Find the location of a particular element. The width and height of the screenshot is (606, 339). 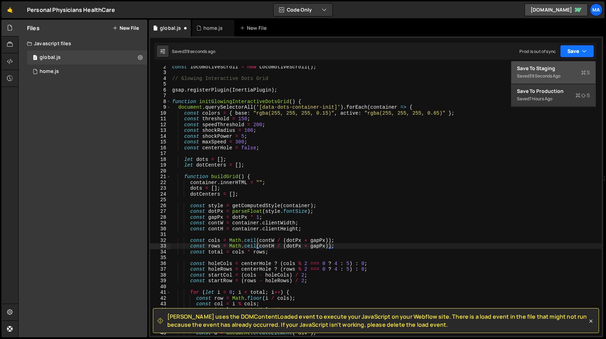

div: 4 is located at coordinates (160, 79).